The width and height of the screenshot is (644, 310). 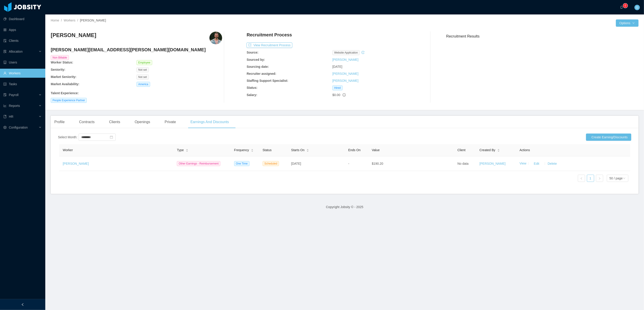 What do you see at coordinates (210, 122) in the screenshot?
I see `div: Earnings And Discounts` at bounding box center [210, 122].